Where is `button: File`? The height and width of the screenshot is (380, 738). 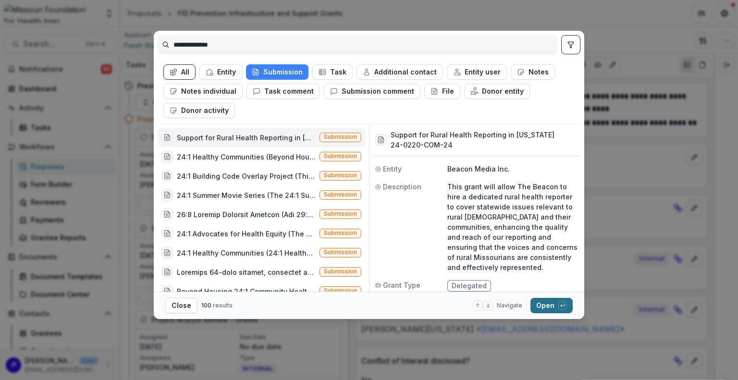 button: File is located at coordinates (442, 91).